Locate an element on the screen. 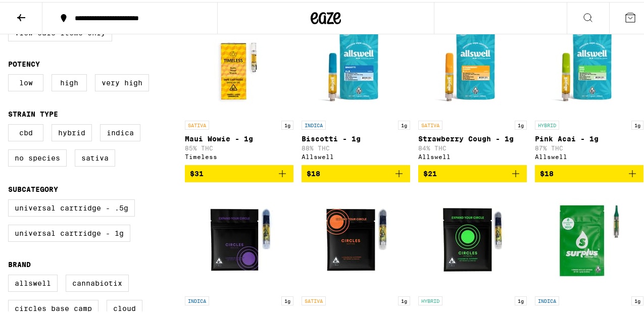 The width and height of the screenshot is (644, 313). span: Hi. Need any help? is located at coordinates (40, 11).